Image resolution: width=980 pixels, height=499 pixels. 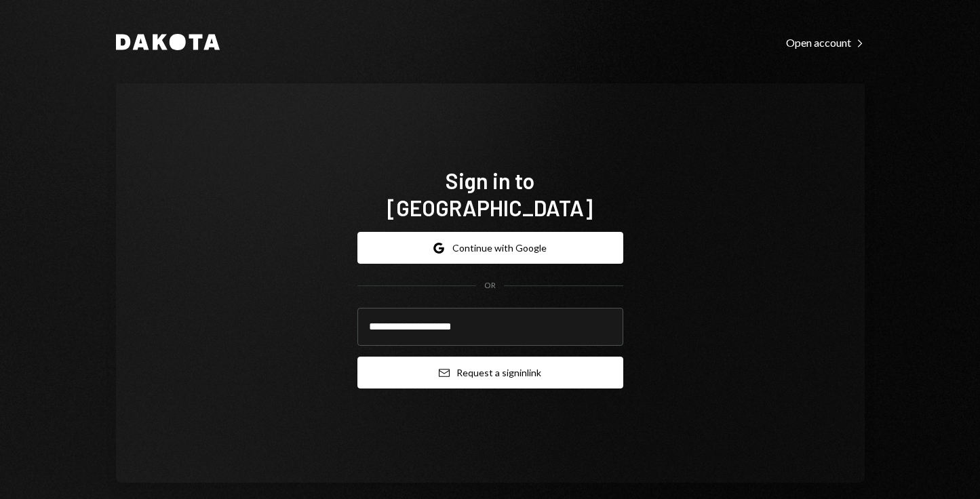 I want to click on div: OR, so click(x=490, y=286).